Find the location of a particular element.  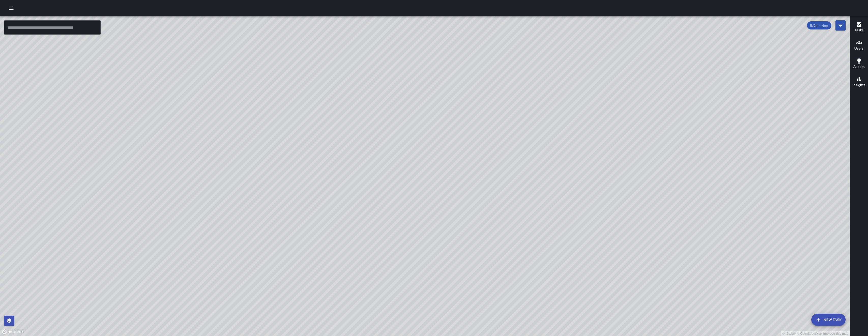

h6: Insights is located at coordinates (859, 85).